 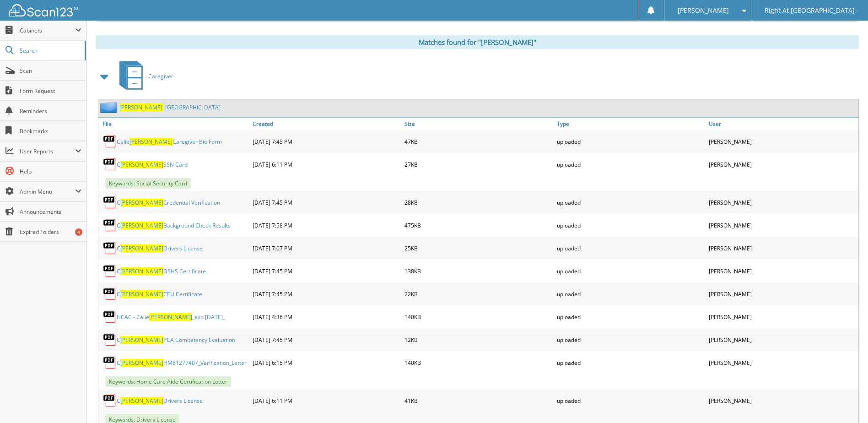 What do you see at coordinates (47, 191) in the screenshot?
I see `span: Admin Menu` at bounding box center [47, 191].